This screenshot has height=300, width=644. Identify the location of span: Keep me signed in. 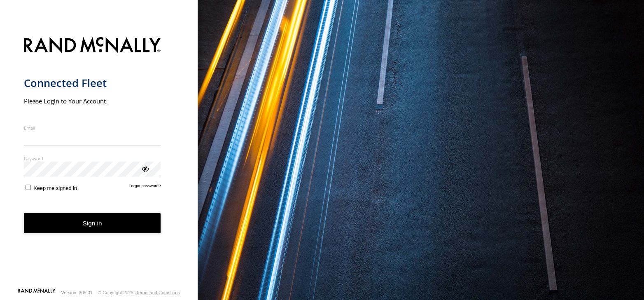
(55, 188).